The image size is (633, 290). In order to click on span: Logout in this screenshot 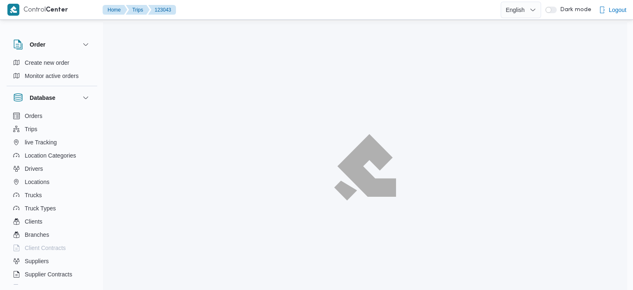, I will do `click(618, 10)`.